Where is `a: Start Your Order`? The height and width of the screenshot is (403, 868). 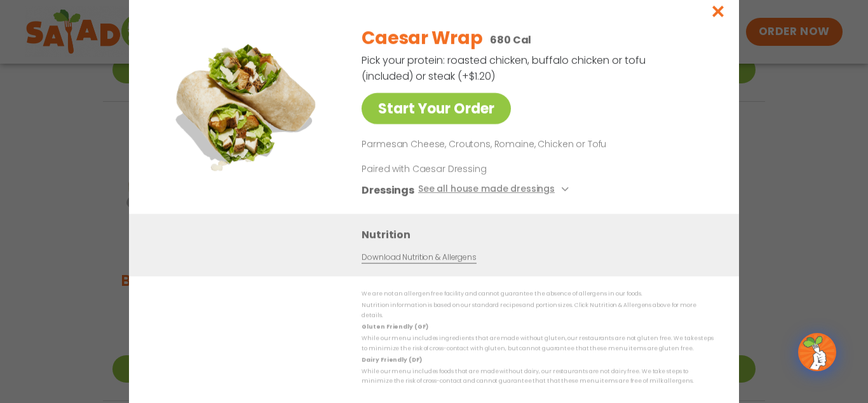 a: Start Your Order is located at coordinates (436, 108).